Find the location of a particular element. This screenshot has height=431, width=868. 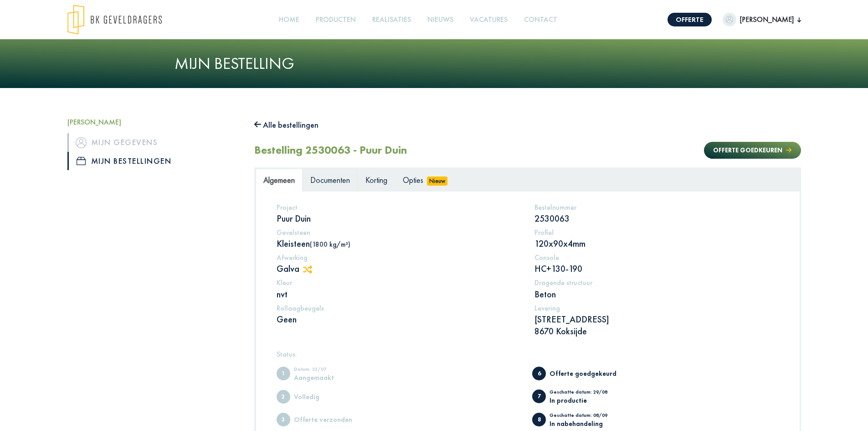

a: Offerte is located at coordinates (690, 20).